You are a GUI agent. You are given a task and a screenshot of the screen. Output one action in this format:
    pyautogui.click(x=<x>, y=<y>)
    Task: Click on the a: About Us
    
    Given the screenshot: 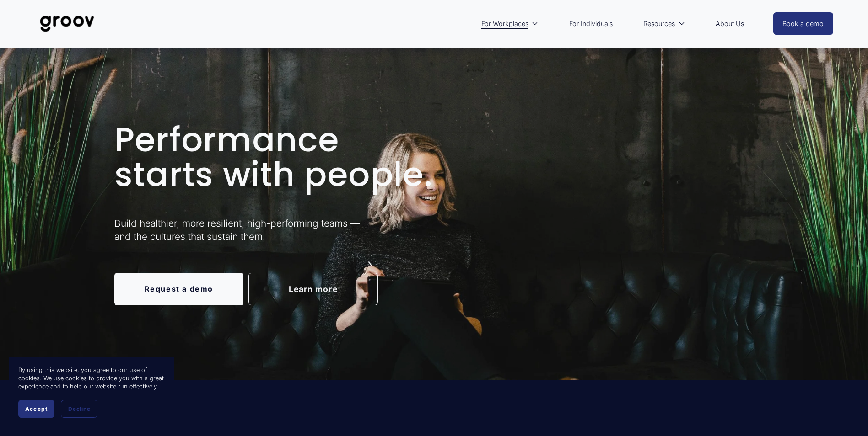 What is the action you would take?
    pyautogui.click(x=730, y=24)
    